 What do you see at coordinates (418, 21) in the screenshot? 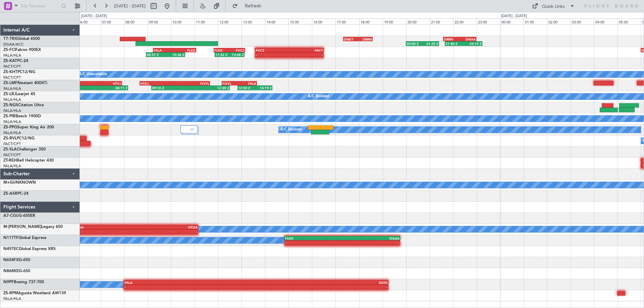
I see `div: 20:00` at bounding box center [418, 21].